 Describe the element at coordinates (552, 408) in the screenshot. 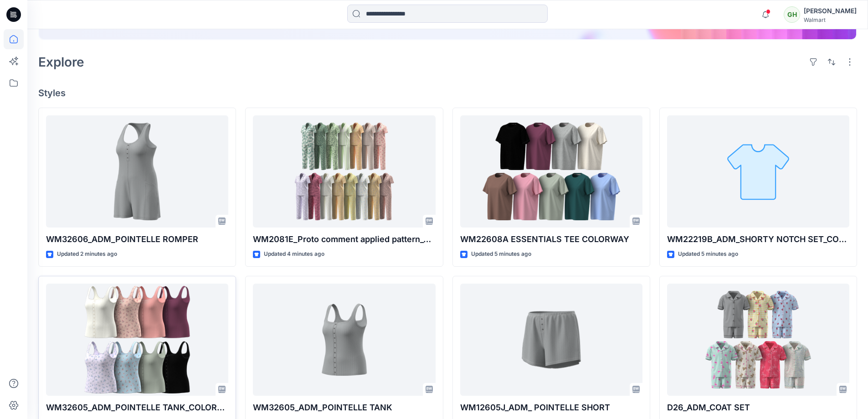

I see `p: WM12605J_ADM_ POINTELLE SHORT` at that location.